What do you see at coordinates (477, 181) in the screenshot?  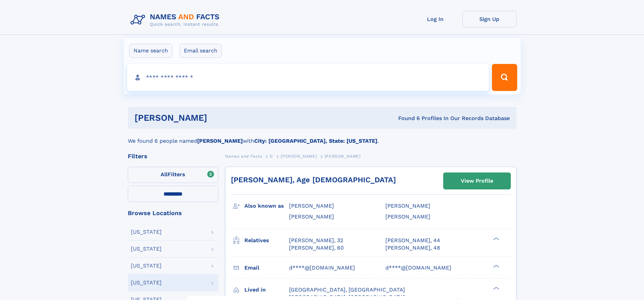 I see `a: View Profile` at bounding box center [477, 181].